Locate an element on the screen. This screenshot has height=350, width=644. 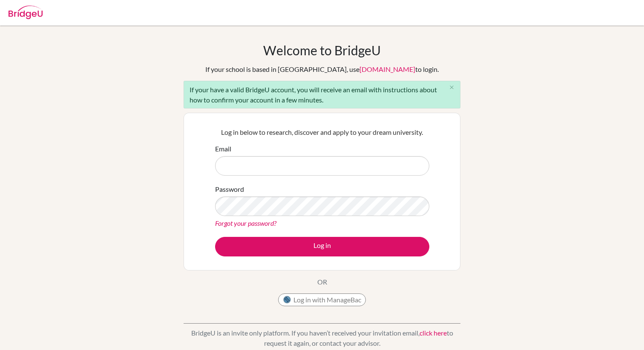
h1: Welcome to BridgeU is located at coordinates (322, 50).